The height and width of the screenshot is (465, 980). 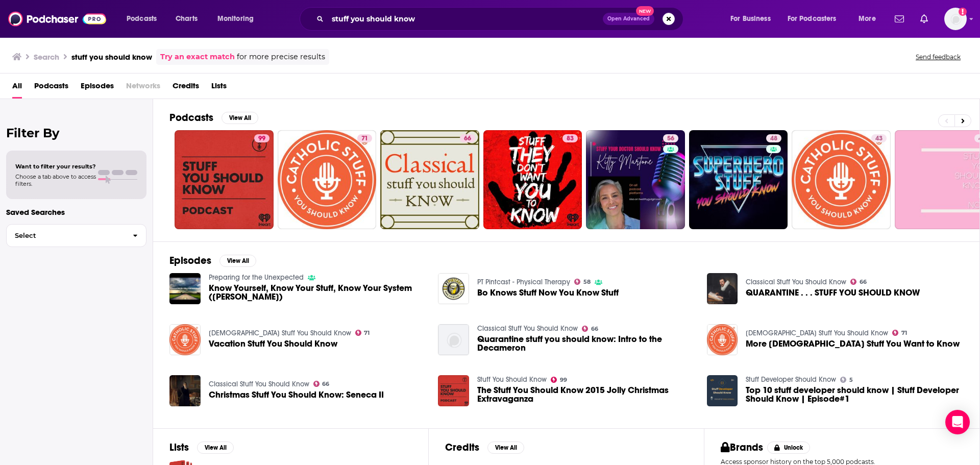 What do you see at coordinates (851, 379) in the screenshot?
I see `span: 5` at bounding box center [851, 379].